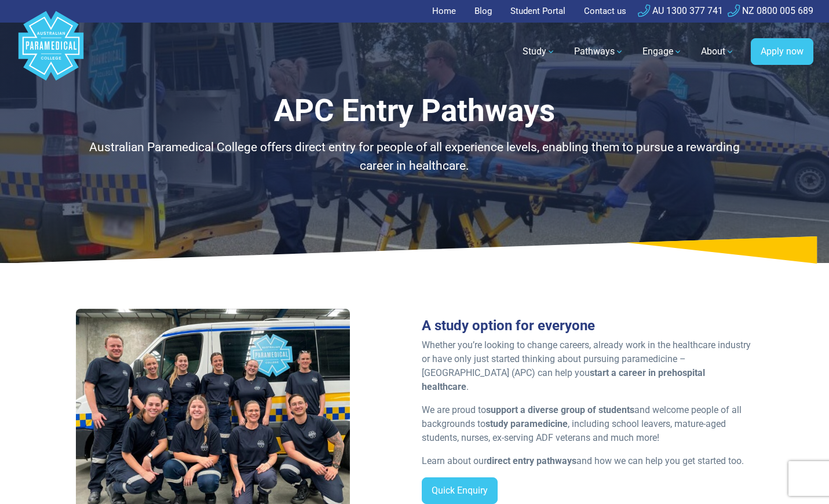 The height and width of the screenshot is (504, 829). Describe the element at coordinates (415, 156) in the screenshot. I see `p: Australian Paramedical College offers direct entry for people of all experience levels, enabling ...` at that location.